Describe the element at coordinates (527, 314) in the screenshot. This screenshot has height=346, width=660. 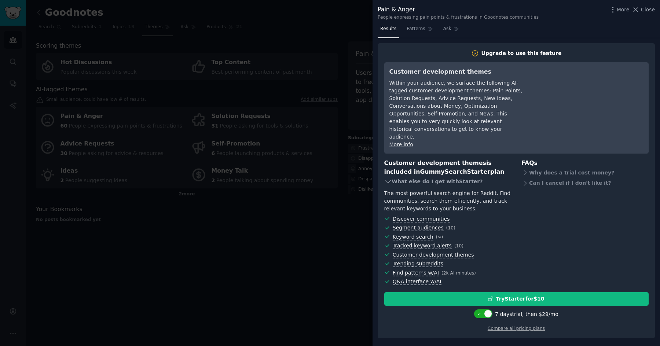
I see `div: 7 days trial, then $ 29 /mo` at that location.